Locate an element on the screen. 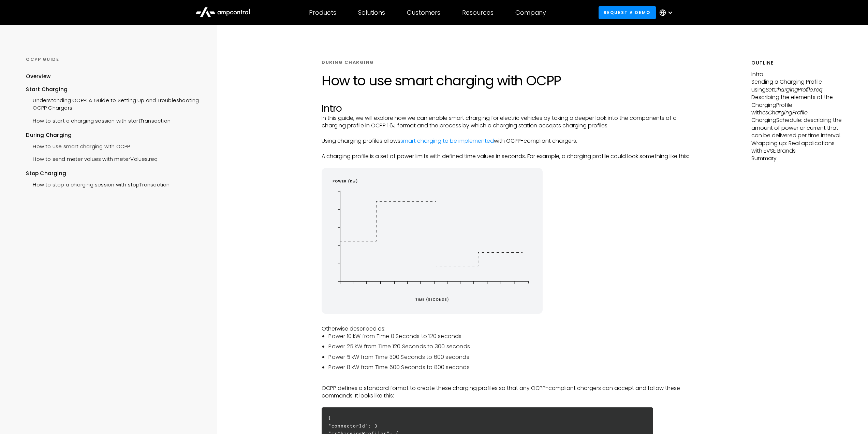  p: Intro is located at coordinates (796, 75).